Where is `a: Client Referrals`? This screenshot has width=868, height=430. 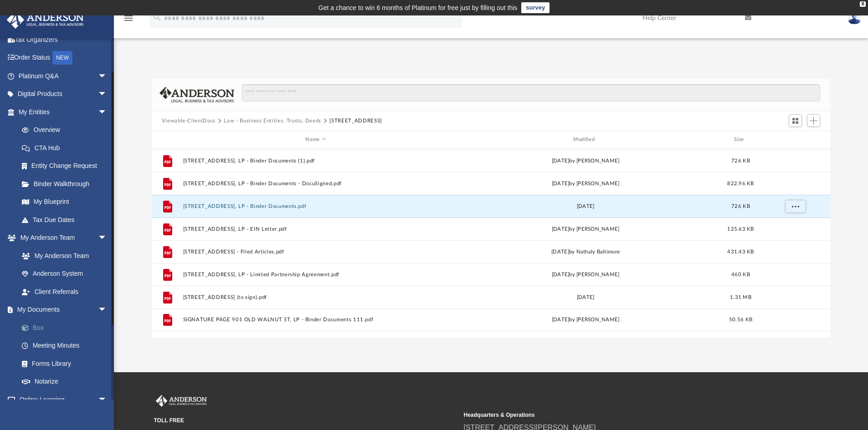 a: Client Referrals is located at coordinates (64, 292).